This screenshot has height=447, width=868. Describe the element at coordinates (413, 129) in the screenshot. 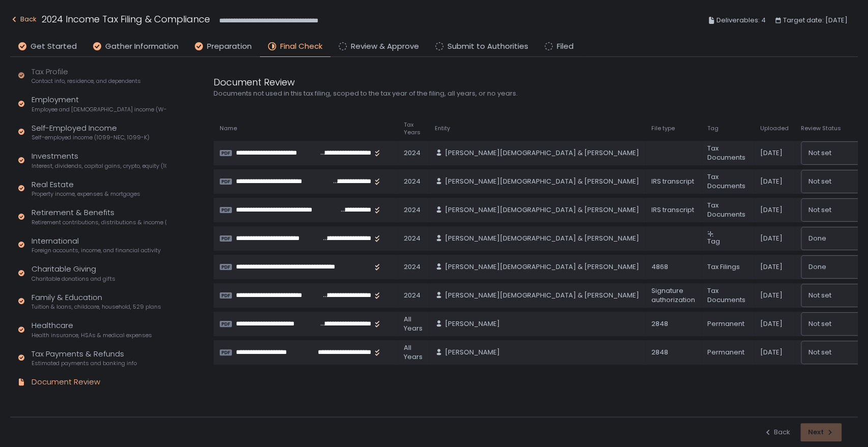

I see `span: Tax Years` at that location.